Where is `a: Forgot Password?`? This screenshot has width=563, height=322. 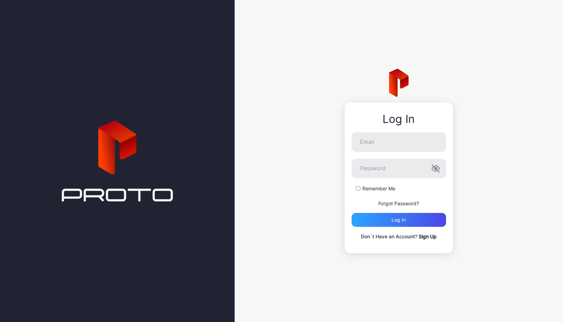 a: Forgot Password? is located at coordinates (399, 203).